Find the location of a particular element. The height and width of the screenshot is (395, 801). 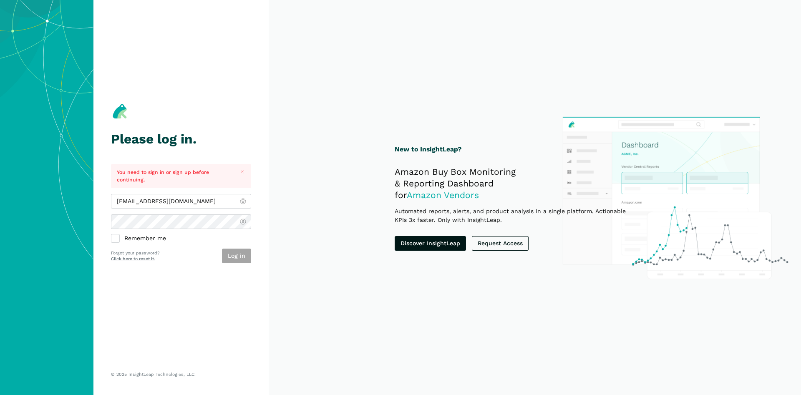

a: Discover InsightLeap is located at coordinates (430, 243).